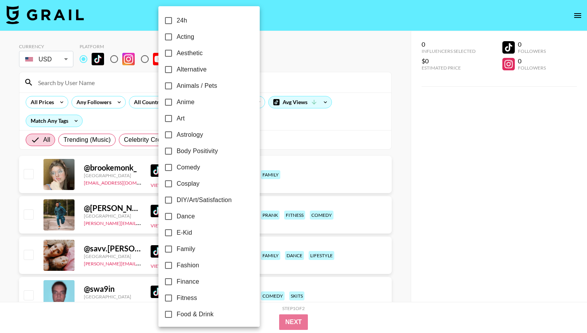 Image resolution: width=587 pixels, height=333 pixels. What do you see at coordinates (197, 86) in the screenshot?
I see `span: Animals / Pets` at bounding box center [197, 86].